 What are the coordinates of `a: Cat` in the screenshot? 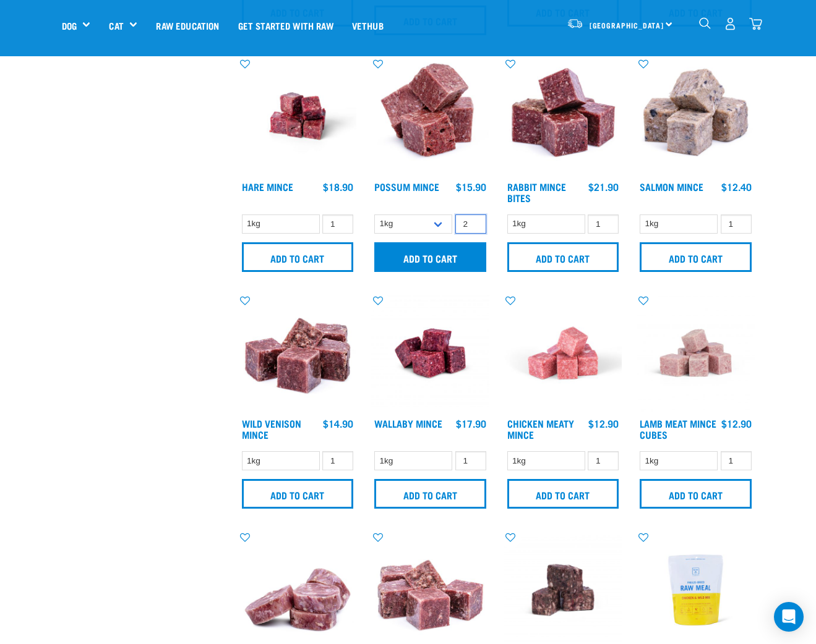 It's located at (115, 25).